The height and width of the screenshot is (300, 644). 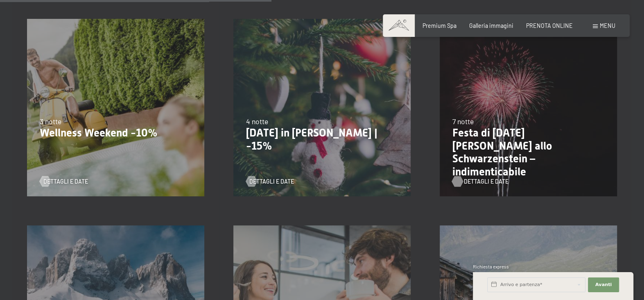 I want to click on button: Avanti, so click(x=603, y=285).